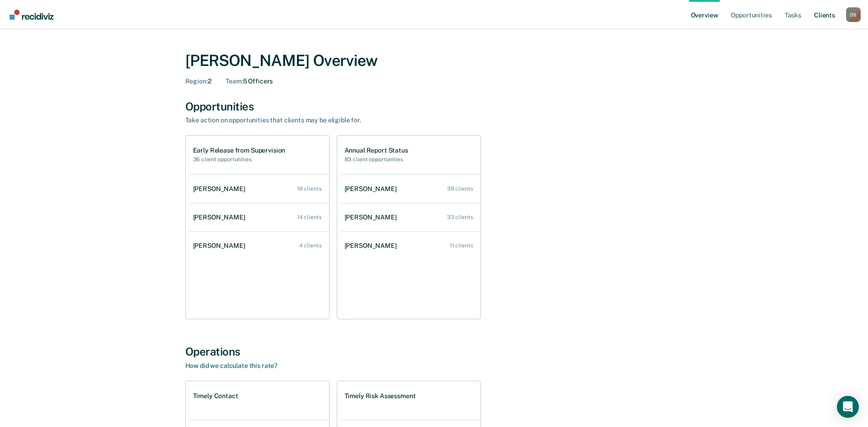 The image size is (868, 427). What do you see at coordinates (376, 160) in the screenshot?
I see `h2: 83 client opportunities` at bounding box center [376, 160].